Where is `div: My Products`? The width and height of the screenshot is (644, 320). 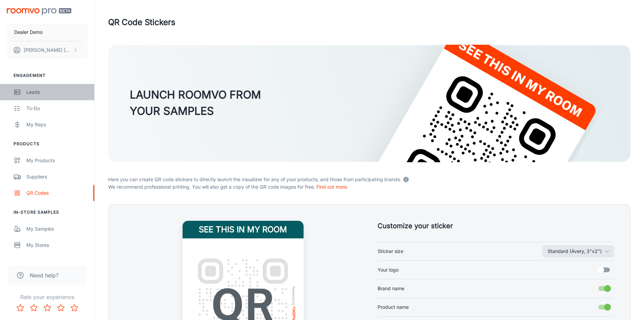
div: My Products is located at coordinates (57, 160).